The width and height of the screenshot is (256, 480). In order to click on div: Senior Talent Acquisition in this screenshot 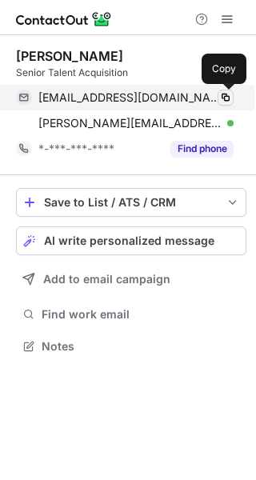, I will do `click(131, 73)`.